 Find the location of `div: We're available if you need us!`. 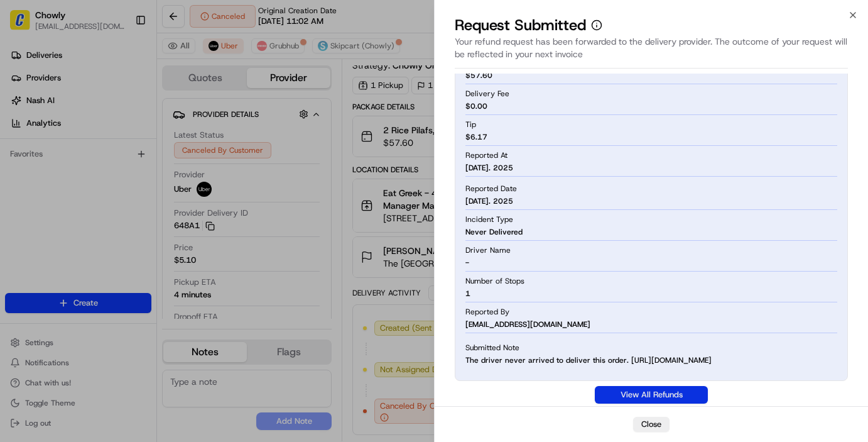

div: We're available if you need us! is located at coordinates (101, 138).